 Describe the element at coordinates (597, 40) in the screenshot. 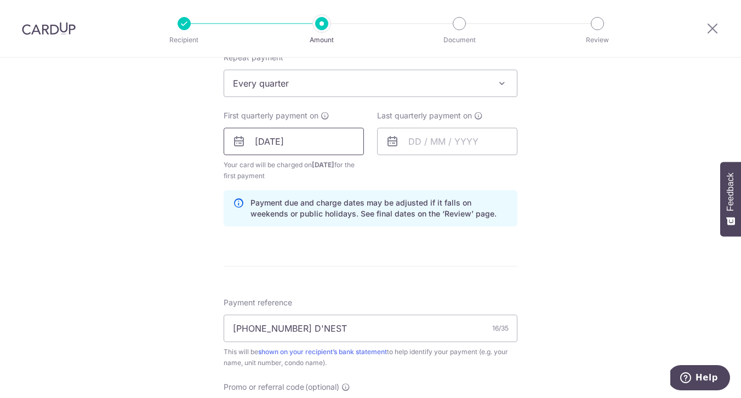

I see `p: Review` at that location.